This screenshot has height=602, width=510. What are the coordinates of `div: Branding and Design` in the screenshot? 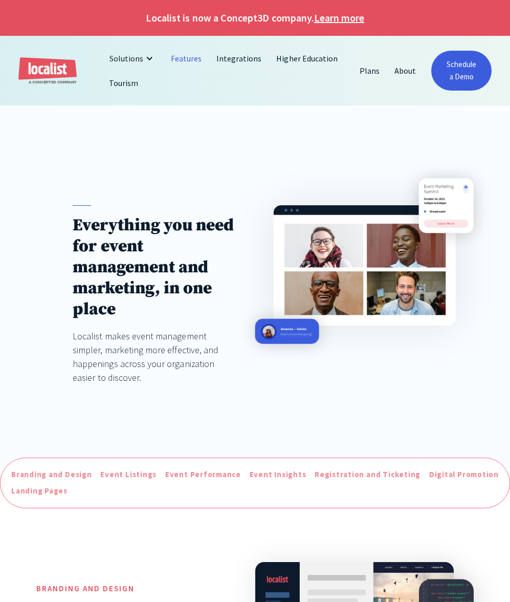 It's located at (52, 474).